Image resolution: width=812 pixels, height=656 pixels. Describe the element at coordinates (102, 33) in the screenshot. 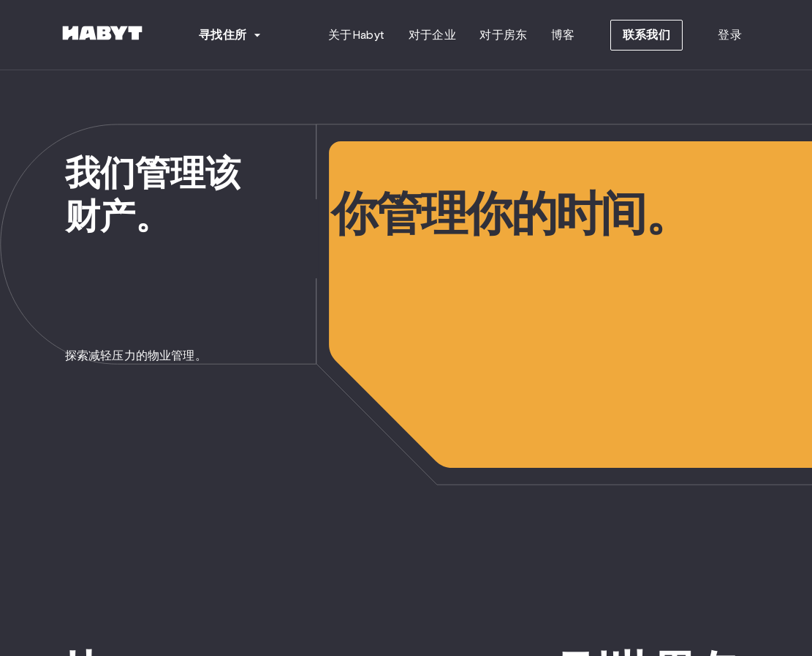

I see `img: 哈比特` at that location.